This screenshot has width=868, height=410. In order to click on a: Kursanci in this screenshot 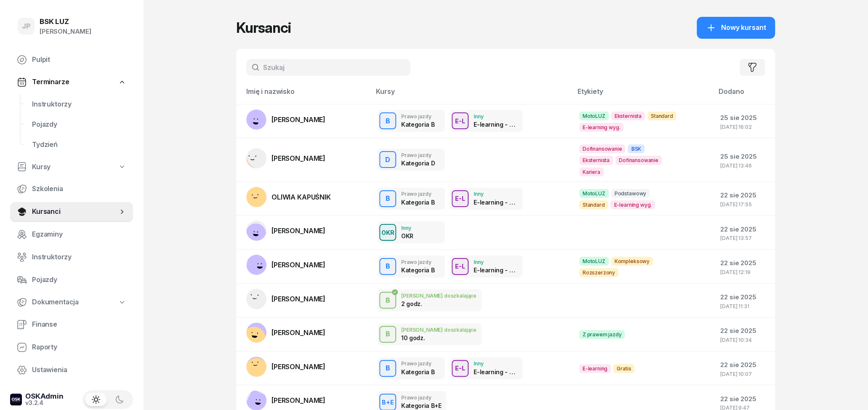, I will do `click(71, 211)`.